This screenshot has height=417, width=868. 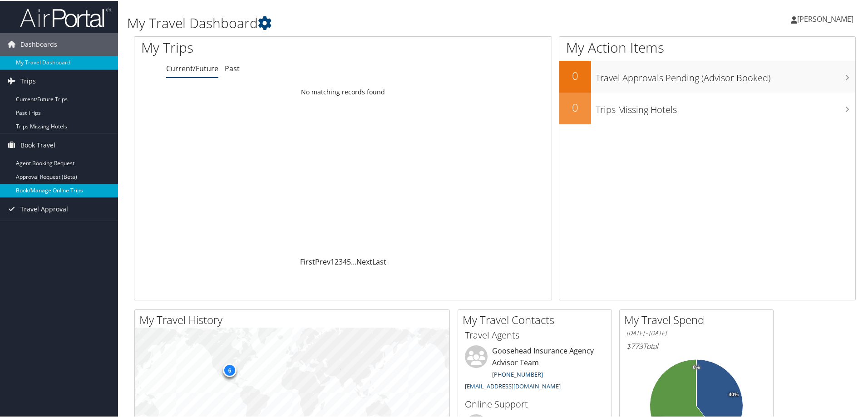 What do you see at coordinates (336, 261) in the screenshot?
I see `a: 2` at bounding box center [336, 261].